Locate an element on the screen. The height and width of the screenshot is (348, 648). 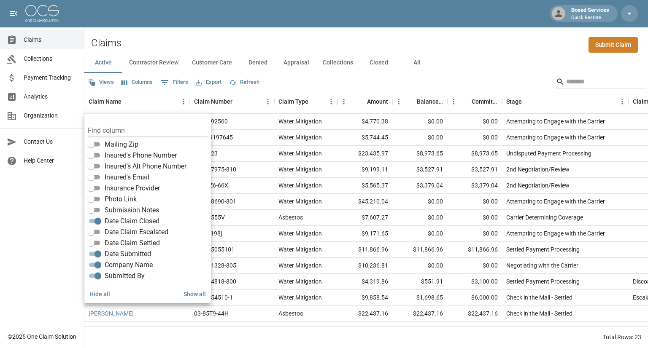
span: Insured's Email is located at coordinates (127, 178).